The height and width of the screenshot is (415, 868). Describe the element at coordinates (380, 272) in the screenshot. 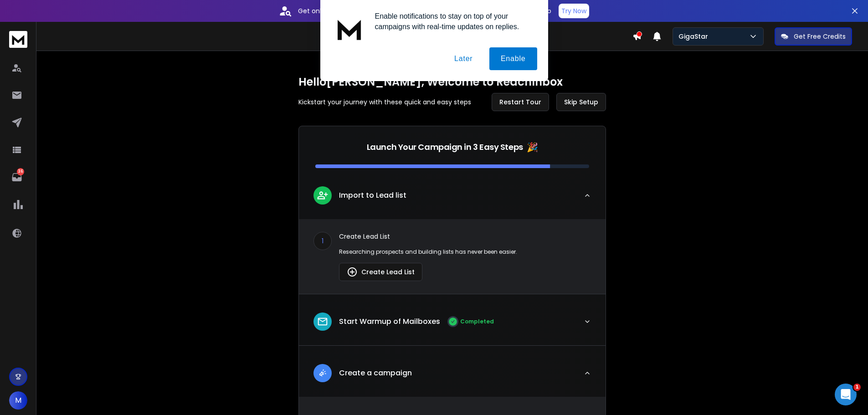

I see `button: Create Lead List` at that location.